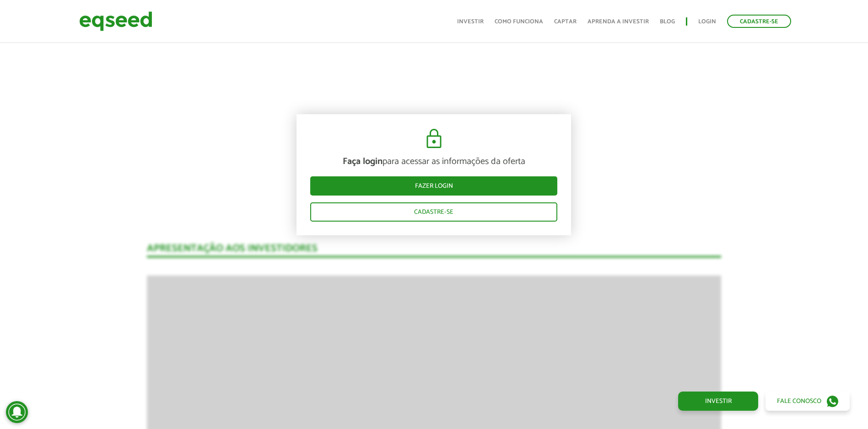 Image resolution: width=868 pixels, height=429 pixels. I want to click on p: para acessar as informações da oferta, so click(434, 162).